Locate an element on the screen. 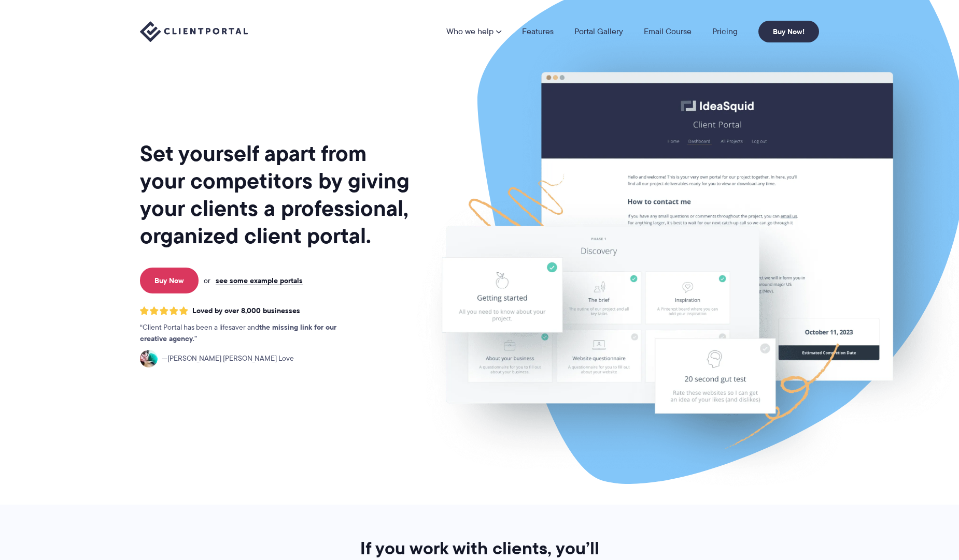  h1: Set yourself apart from your competitors by giving your clients a professional, organized client ... is located at coordinates (275, 194).